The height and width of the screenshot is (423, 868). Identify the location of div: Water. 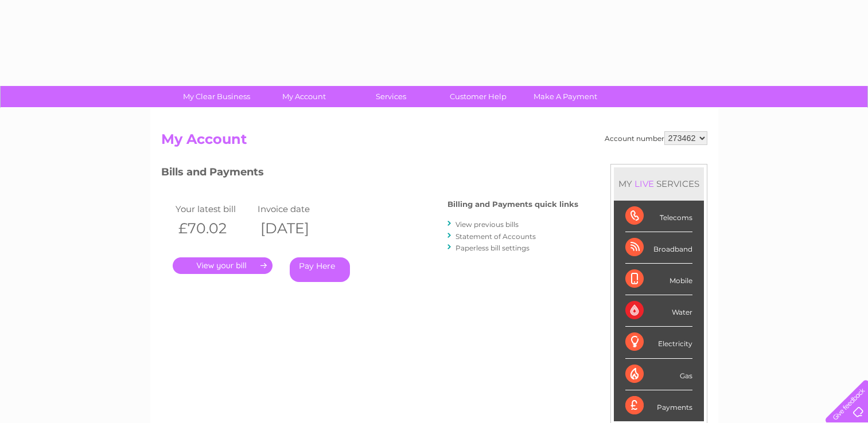
(659, 311).